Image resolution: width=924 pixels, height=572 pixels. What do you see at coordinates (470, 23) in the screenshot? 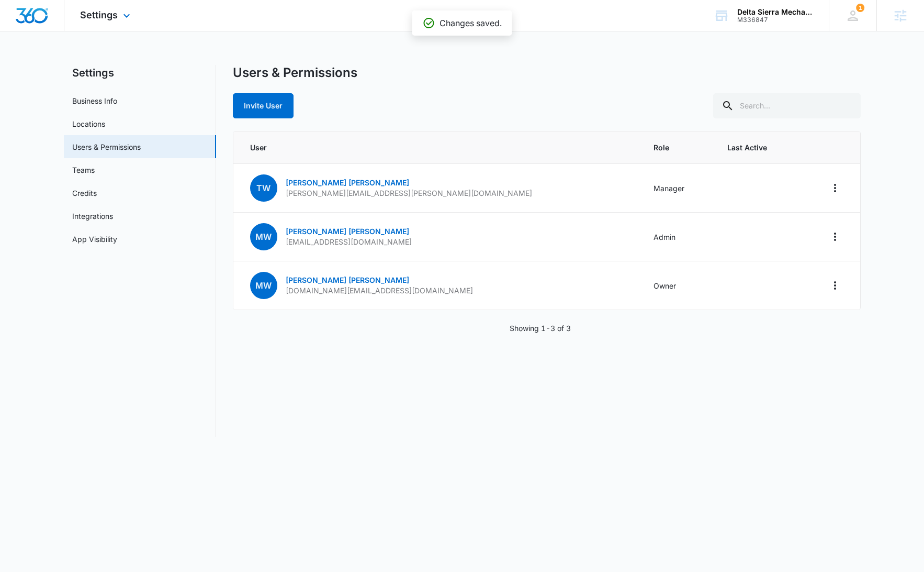
I see `p: Changes saved.` at bounding box center [470, 23].